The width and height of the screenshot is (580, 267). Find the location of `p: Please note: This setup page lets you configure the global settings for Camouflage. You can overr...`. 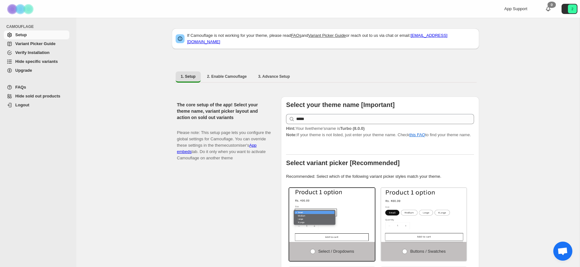

p: Please note: This setup page lets you configure the global settings for Camouflage. You can overr... is located at coordinates (224, 142).